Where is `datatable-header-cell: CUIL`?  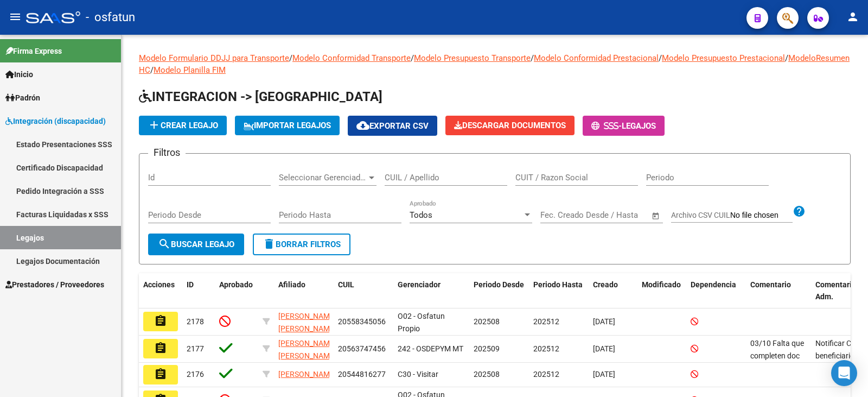 datatable-header-cell: CUIL is located at coordinates (364, 291).